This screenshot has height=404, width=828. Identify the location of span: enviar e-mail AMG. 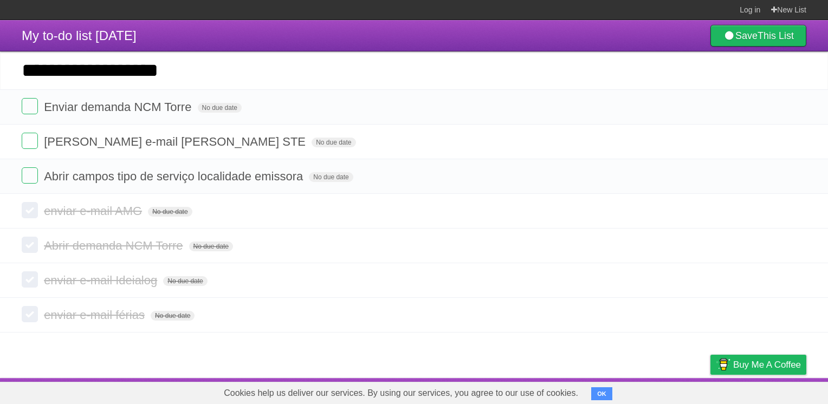
(94, 211).